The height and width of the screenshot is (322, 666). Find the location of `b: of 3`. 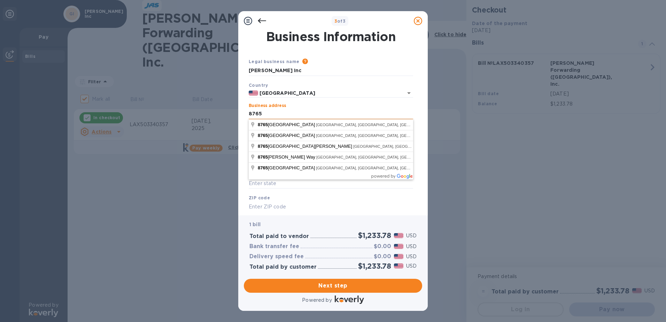

b: of 3 is located at coordinates (340, 21).